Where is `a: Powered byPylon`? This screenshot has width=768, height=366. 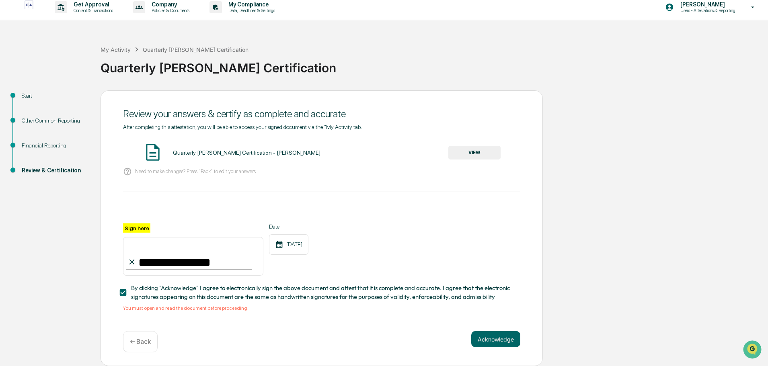 a: Powered byPylon is located at coordinates (77, 139).